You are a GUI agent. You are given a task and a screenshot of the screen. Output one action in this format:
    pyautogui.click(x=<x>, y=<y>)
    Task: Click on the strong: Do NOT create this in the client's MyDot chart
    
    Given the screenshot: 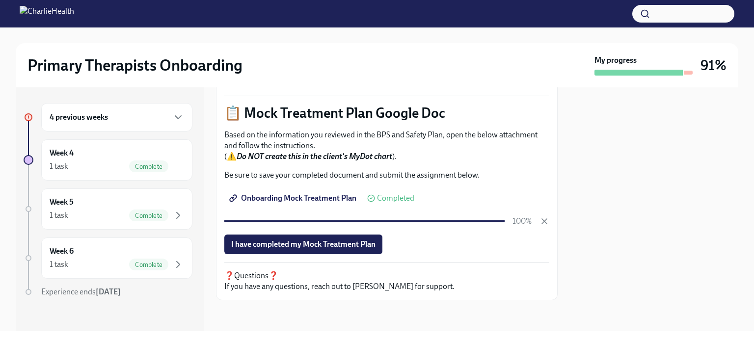 What is the action you would take?
    pyautogui.click(x=314, y=156)
    